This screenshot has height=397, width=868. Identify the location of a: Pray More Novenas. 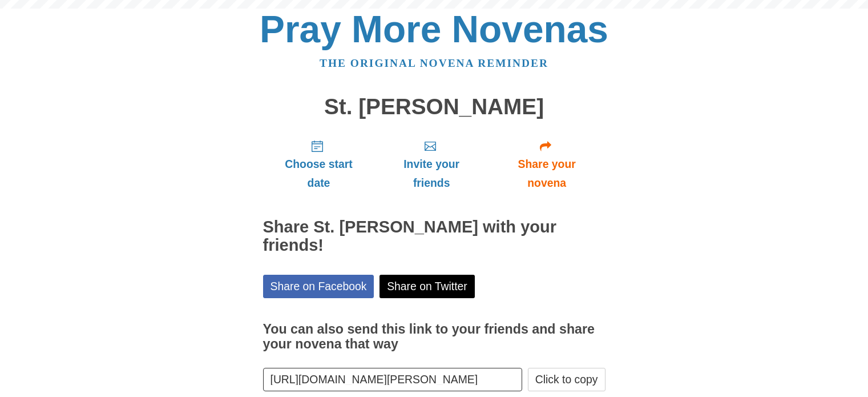
(434, 29).